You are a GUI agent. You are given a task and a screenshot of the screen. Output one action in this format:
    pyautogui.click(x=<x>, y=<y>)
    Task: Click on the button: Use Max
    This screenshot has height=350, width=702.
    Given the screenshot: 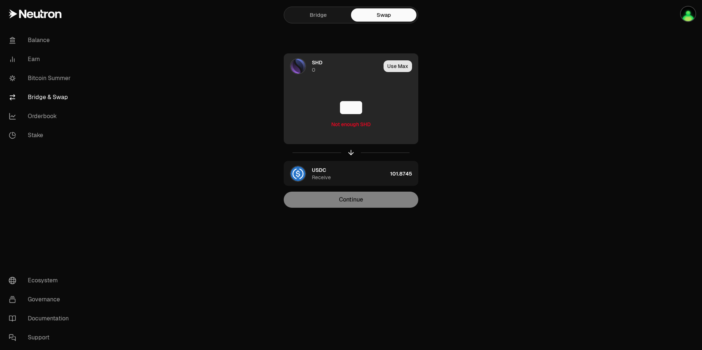 What is the action you would take?
    pyautogui.click(x=398, y=66)
    